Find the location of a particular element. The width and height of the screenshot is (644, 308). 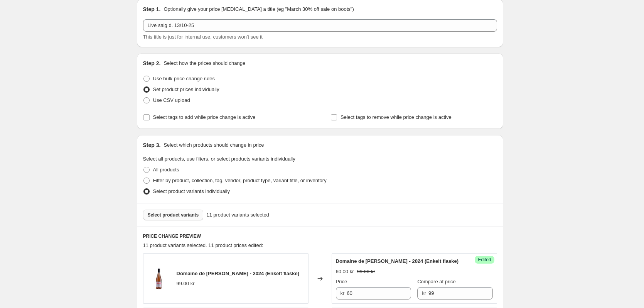

span: 11 product variants selected. 11 product prices edited: is located at coordinates (204, 245).